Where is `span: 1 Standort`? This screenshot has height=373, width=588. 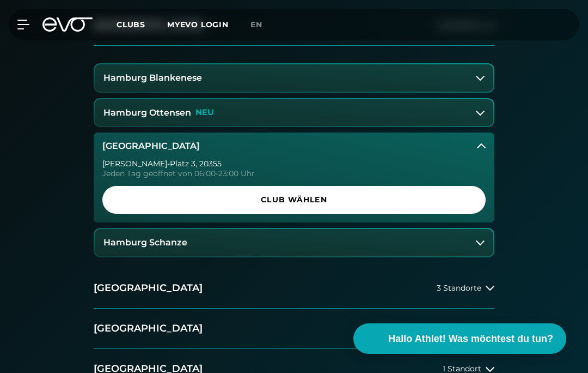
span: 1 Standort is located at coordinates (462, 368).